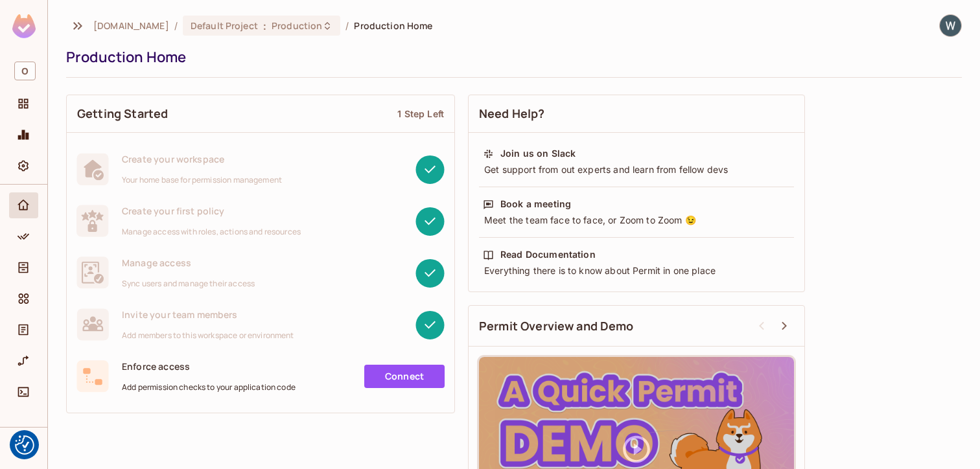  Describe the element at coordinates (208, 335) in the screenshot. I see `span: Add members to this workspace or environment` at that location.